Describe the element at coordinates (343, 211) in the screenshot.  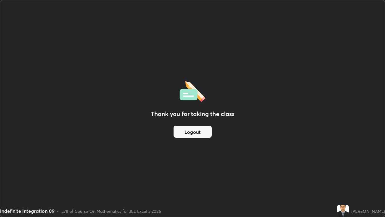
I see `img: 2745fe793a46406aaf557eabbaf1f1be.jpg` at that location.